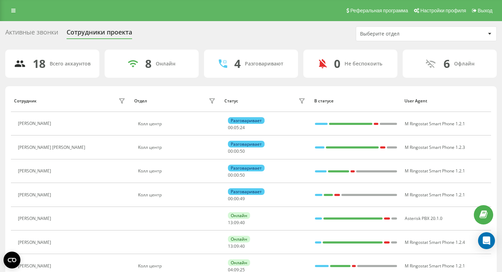 Image resolution: width=502 pixels, height=272 pixels. What do you see at coordinates (264, 64) in the screenshot?
I see `div: Разговаривают` at bounding box center [264, 64].